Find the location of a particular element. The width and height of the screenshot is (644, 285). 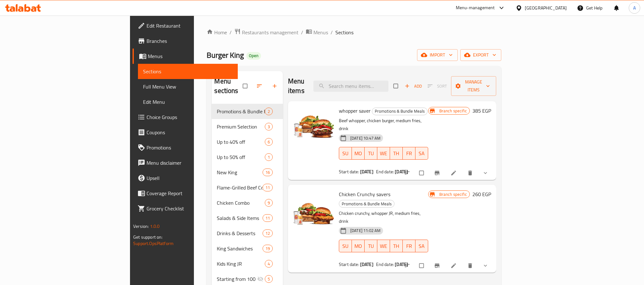

div: King Sandwiches19 is located at coordinates (248, 249).